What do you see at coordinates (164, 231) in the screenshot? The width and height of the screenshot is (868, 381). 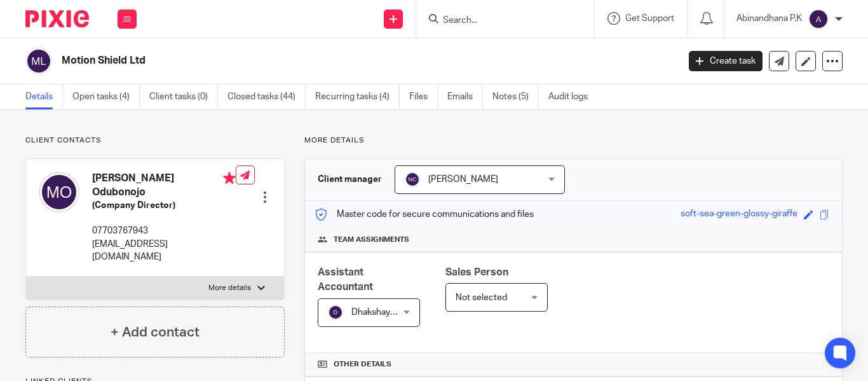 I see `p: 07703767943` at bounding box center [164, 231].